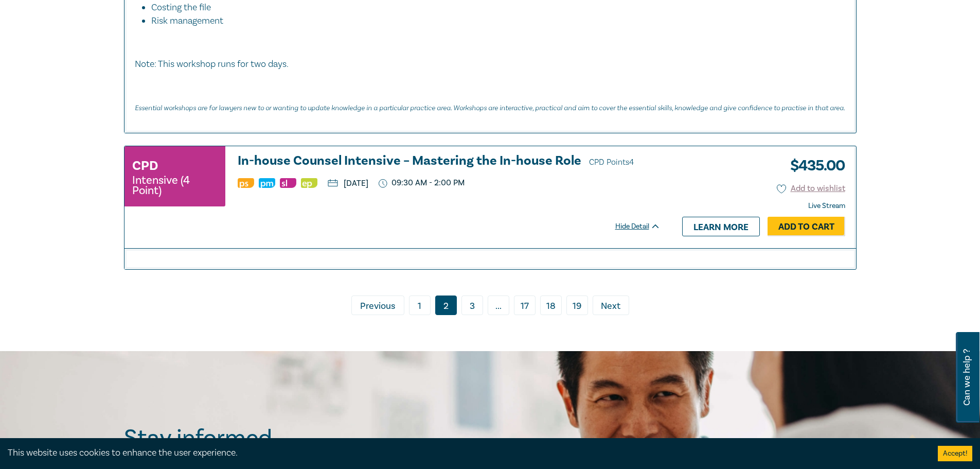  I want to click on div: This website uses cookies to enhance the user experience., so click(465, 453).